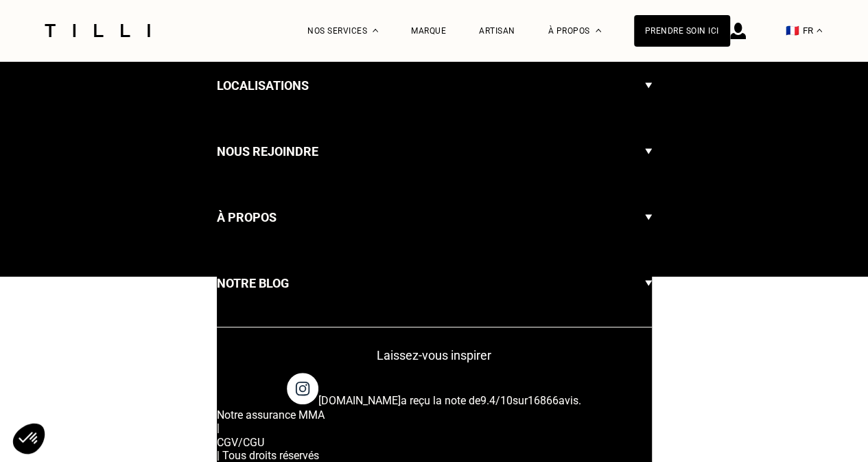 The image size is (868, 462). Describe the element at coordinates (434, 455) in the screenshot. I see `span: | Tous droits réservés` at that location.